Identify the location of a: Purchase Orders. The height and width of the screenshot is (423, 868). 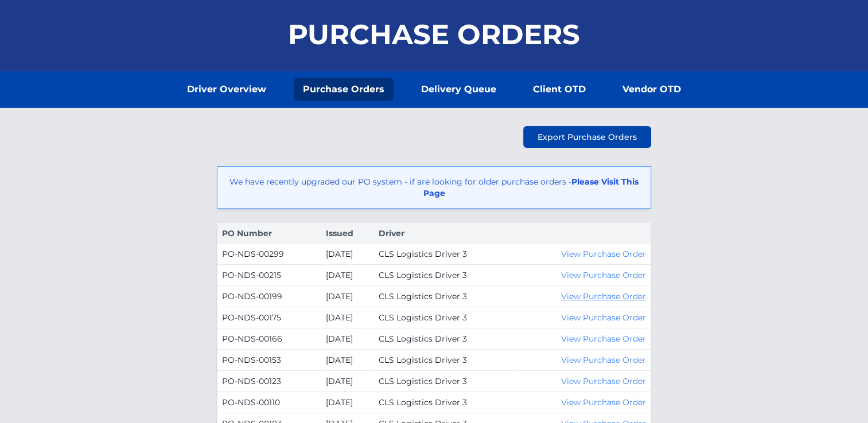
(343, 89).